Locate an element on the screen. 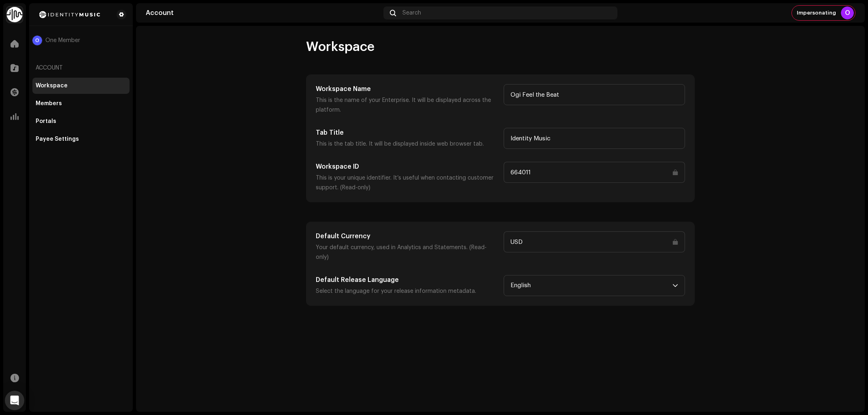 This screenshot has height=415, width=868. re-m-nav-item: Members is located at coordinates (81, 103).